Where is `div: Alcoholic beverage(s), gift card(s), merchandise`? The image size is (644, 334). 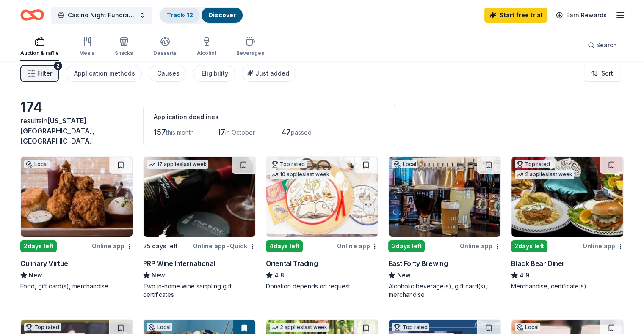
div: Alcoholic beverage(s), gift card(s), merchandise is located at coordinates (444, 291).